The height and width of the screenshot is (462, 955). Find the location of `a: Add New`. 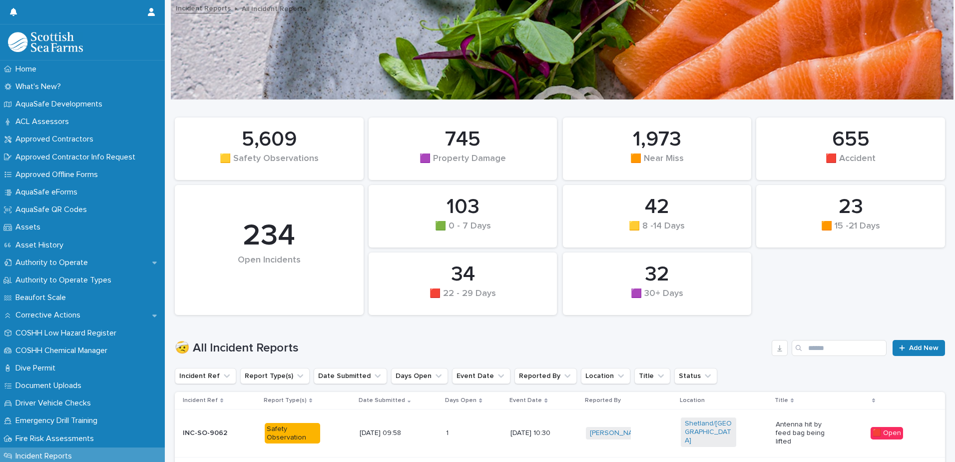

a: Add New is located at coordinates (919, 348).